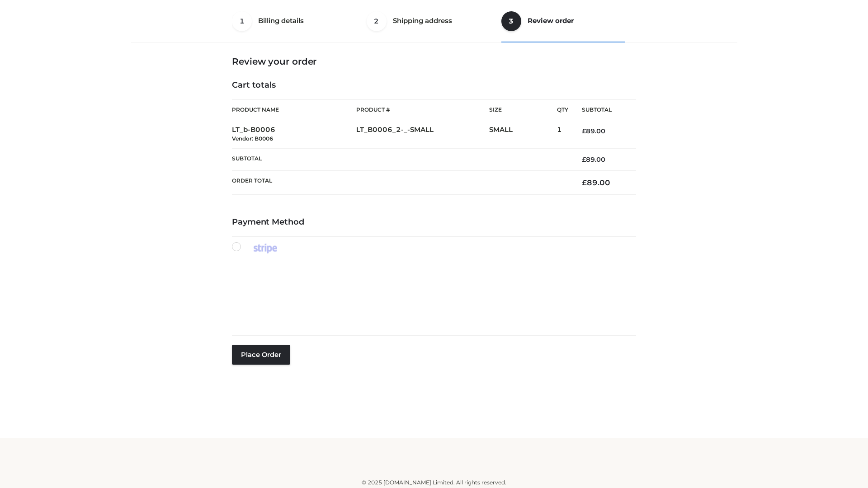 This screenshot has height=488, width=868. What do you see at coordinates (261, 355) in the screenshot?
I see `button: Place order` at bounding box center [261, 355].